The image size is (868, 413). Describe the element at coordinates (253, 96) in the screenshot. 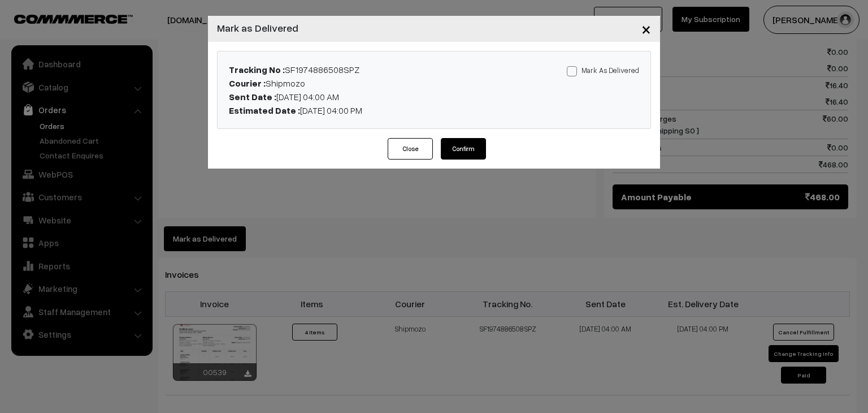

I see `b: Sent Date :` at that location.